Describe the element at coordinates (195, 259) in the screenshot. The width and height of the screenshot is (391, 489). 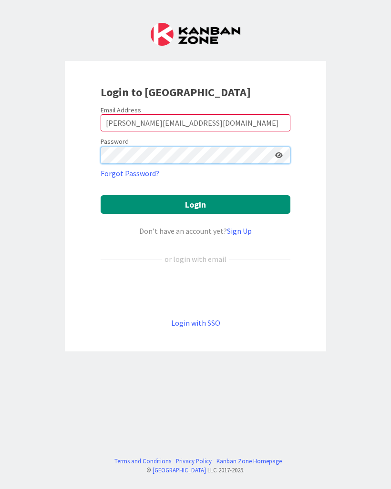
I see `div: or login with email` at that location.